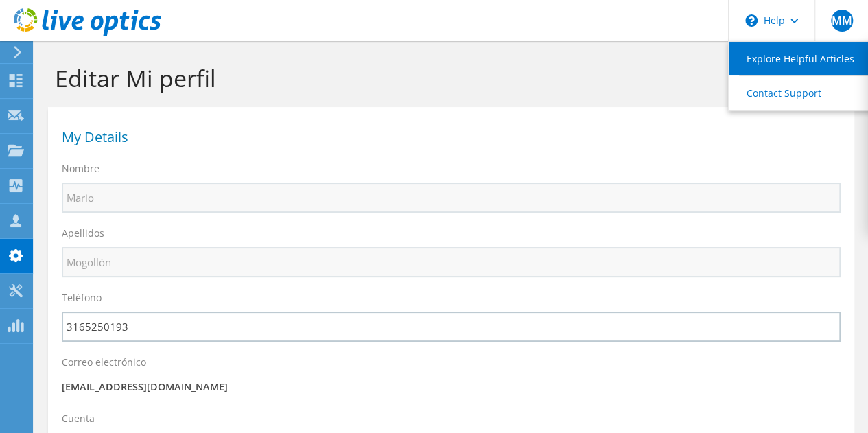 This screenshot has width=868, height=433. I want to click on label: Cuenta, so click(78, 418).